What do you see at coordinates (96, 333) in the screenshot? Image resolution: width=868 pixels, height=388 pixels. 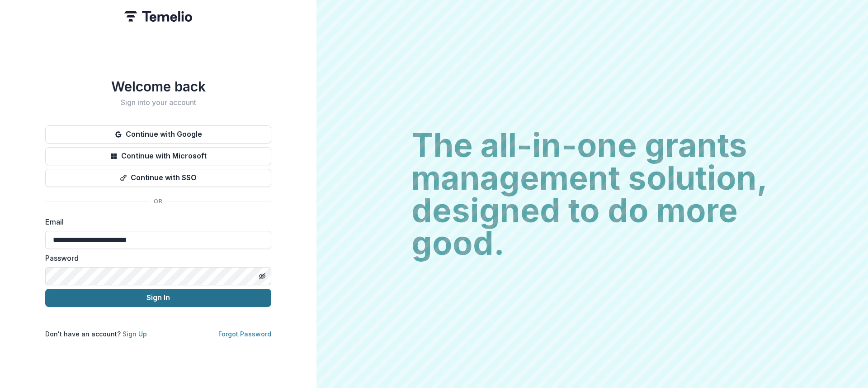 I see `p: Don't have an account?` at bounding box center [96, 333].